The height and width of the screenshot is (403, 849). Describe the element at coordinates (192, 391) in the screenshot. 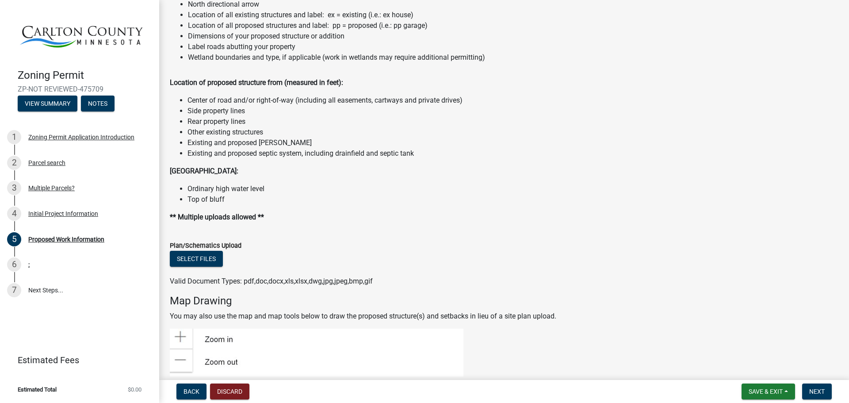

I see `button: Back` at that location.